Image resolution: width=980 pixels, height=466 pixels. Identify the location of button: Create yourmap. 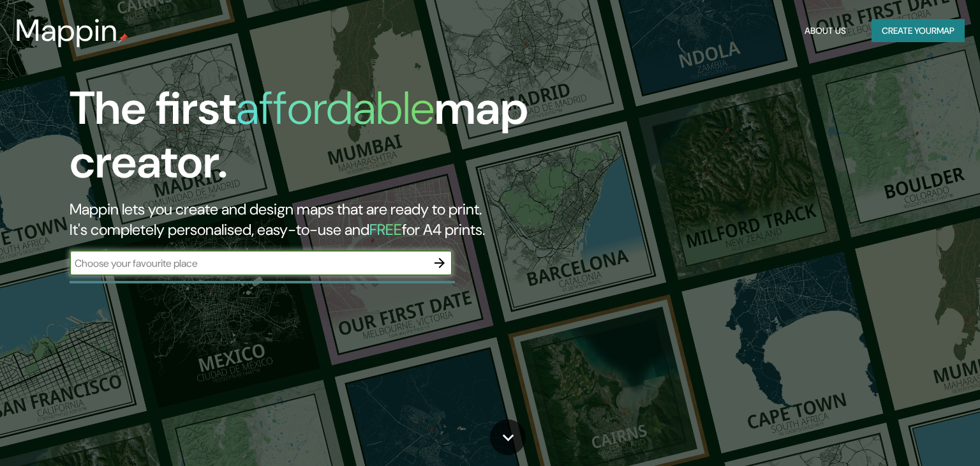
(918, 31).